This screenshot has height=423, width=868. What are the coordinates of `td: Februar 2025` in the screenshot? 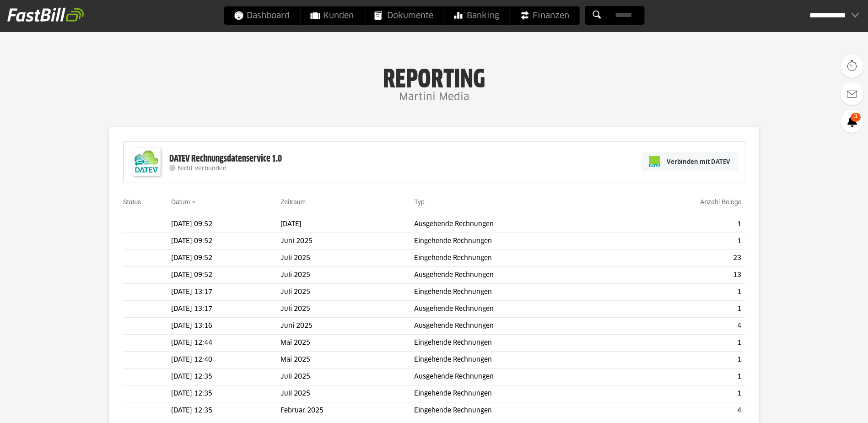 It's located at (347, 410).